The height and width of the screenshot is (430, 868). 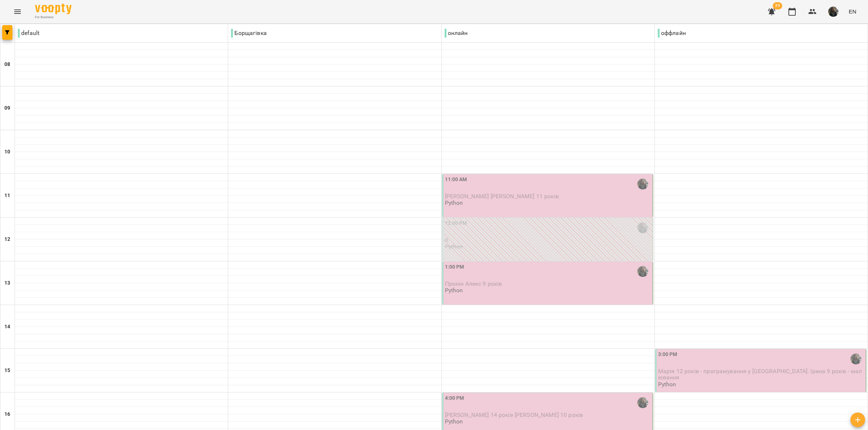 What do you see at coordinates (456, 33) in the screenshot?
I see `p: онлайн` at bounding box center [456, 33].